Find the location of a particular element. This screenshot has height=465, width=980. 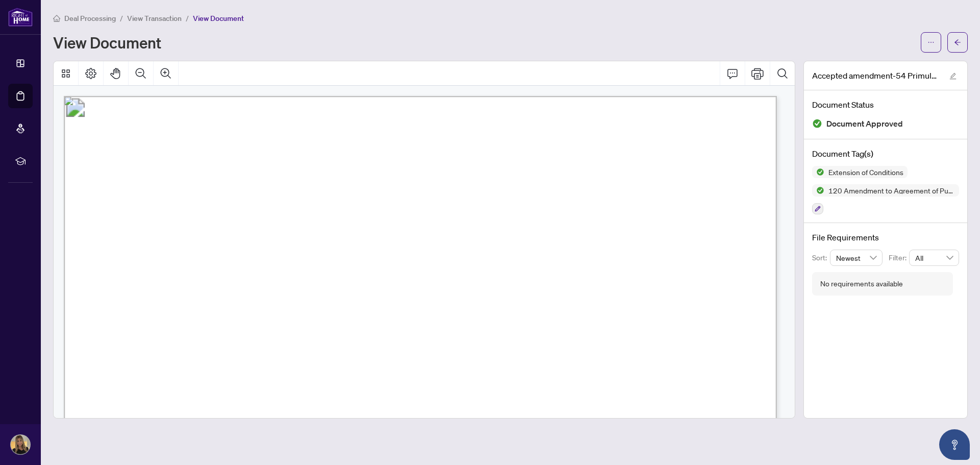

p: Filter: is located at coordinates (899, 258).